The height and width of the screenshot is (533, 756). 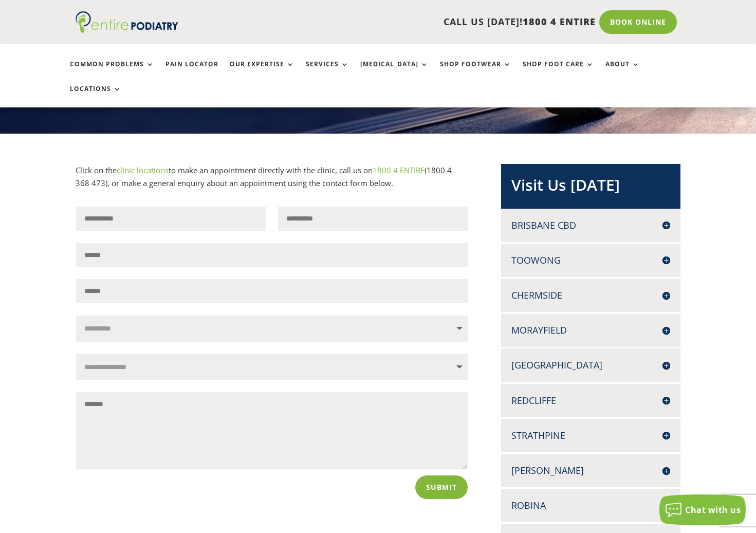 What do you see at coordinates (638, 22) in the screenshot?
I see `a: Book Online` at bounding box center [638, 22].